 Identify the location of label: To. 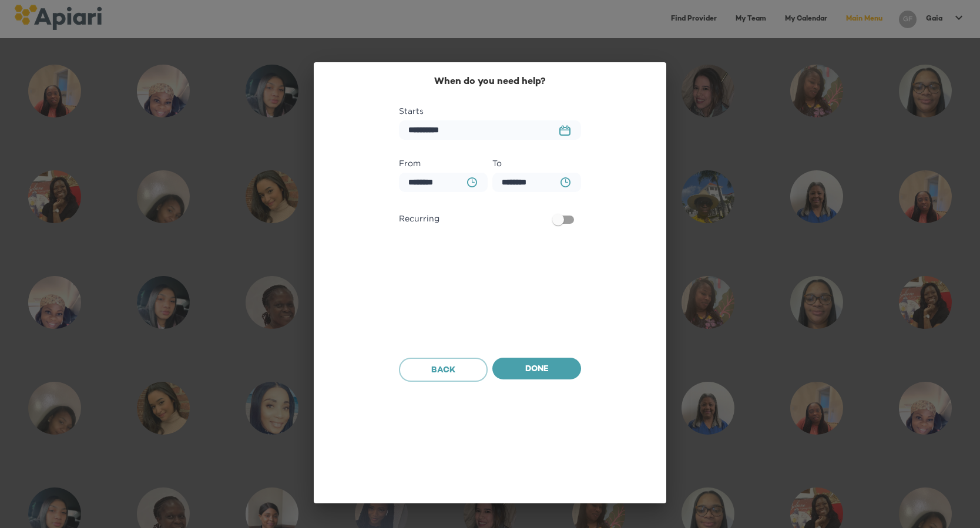
(537, 163).